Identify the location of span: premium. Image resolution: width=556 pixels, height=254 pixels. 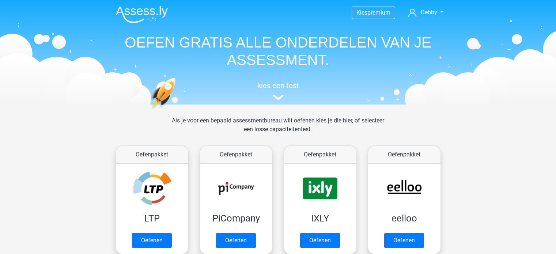
(379, 12).